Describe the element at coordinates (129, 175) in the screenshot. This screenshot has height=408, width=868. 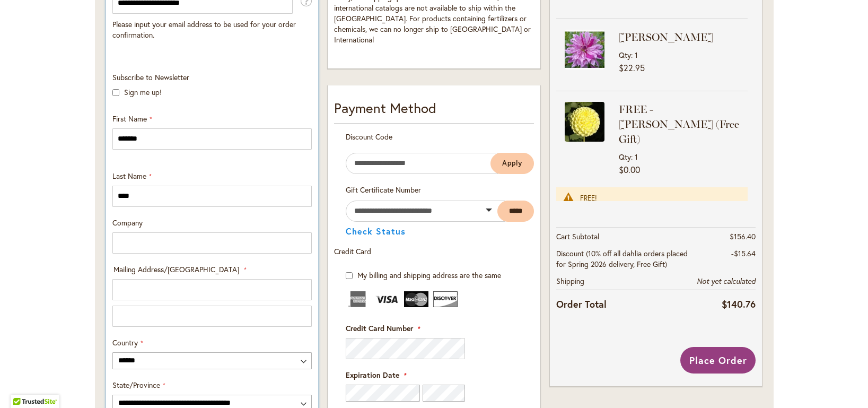
I see `span: Last Name` at that location.